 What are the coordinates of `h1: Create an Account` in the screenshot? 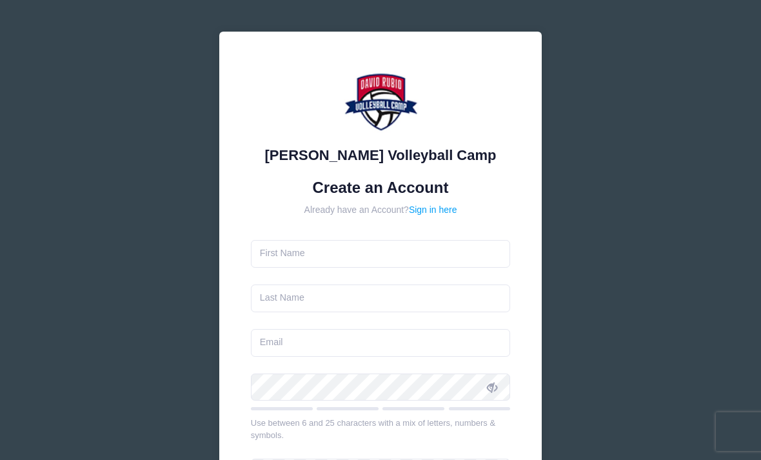 It's located at (381, 188).